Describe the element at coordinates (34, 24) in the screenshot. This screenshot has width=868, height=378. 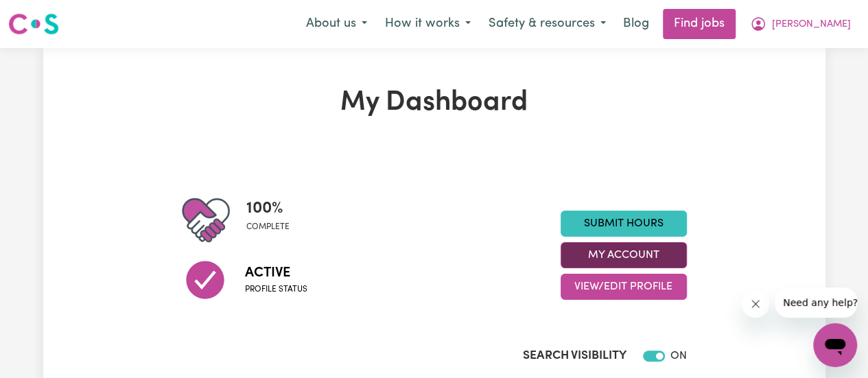
I see `a: Careseekers logo` at that location.